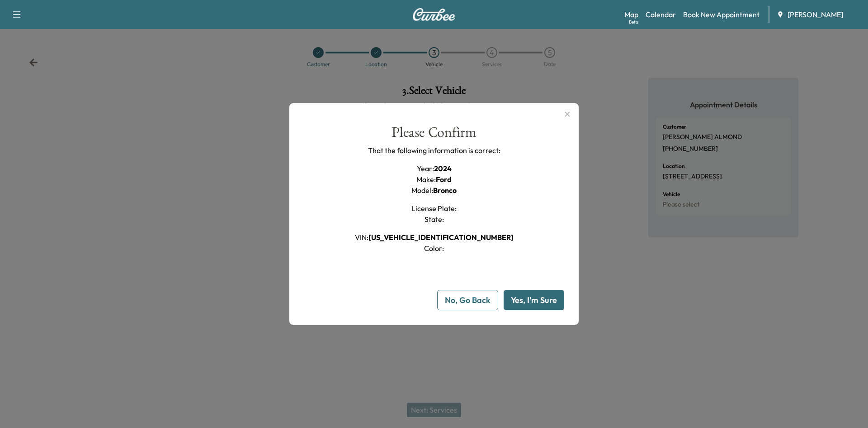 This screenshot has width=868, height=428. What do you see at coordinates (444, 180) in the screenshot?
I see `span: Ford` at bounding box center [444, 180].